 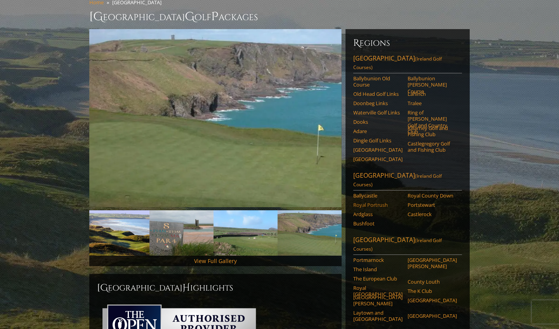 I want to click on a: Royal County Down, so click(x=432, y=196).